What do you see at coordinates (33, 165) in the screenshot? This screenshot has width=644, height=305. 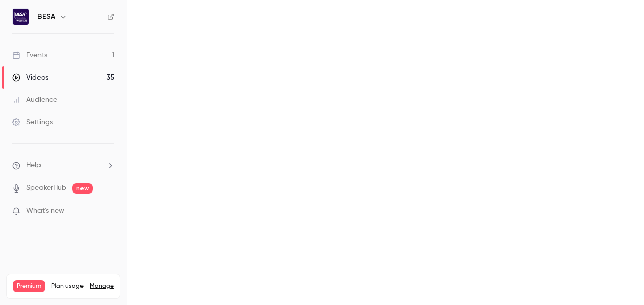 I see `span: Help` at bounding box center [33, 165].